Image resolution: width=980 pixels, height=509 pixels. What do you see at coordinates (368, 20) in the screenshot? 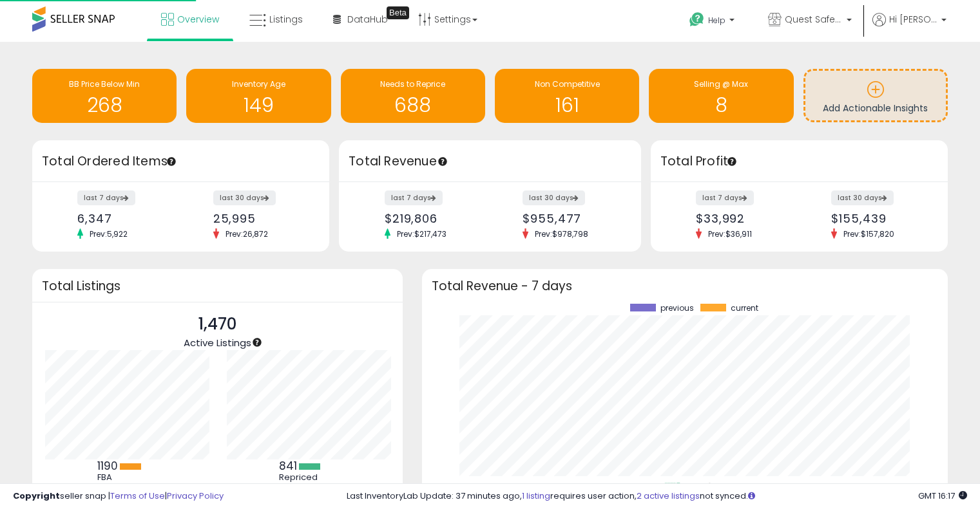
I see `span: DataHub` at bounding box center [368, 20].